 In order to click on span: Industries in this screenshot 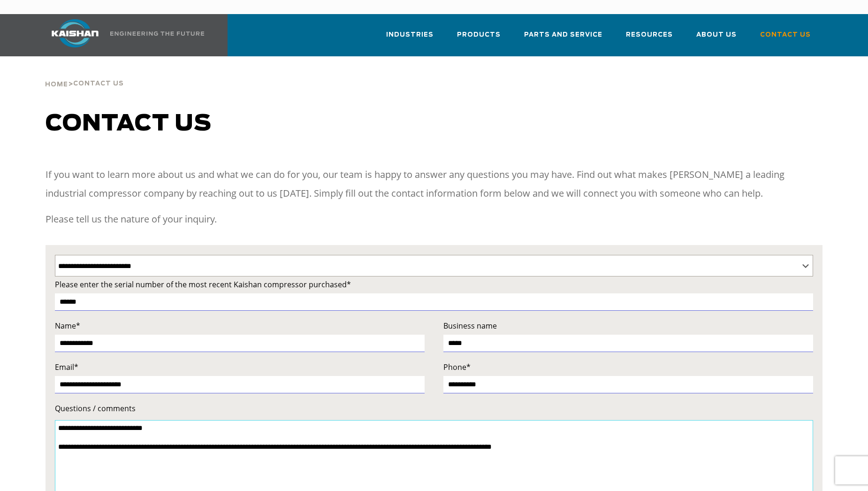, I will do `click(409, 35)`.